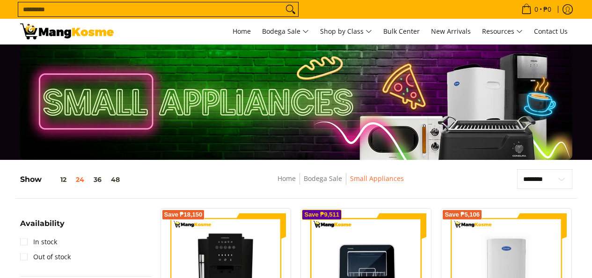  Describe the element at coordinates (451, 31) in the screenshot. I see `a: New Arrivals` at that location.